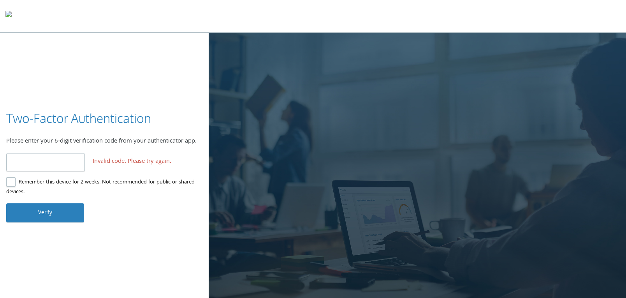 Image resolution: width=626 pixels, height=298 pixels. Describe the element at coordinates (45, 212) in the screenshot. I see `button: Verify` at that location.